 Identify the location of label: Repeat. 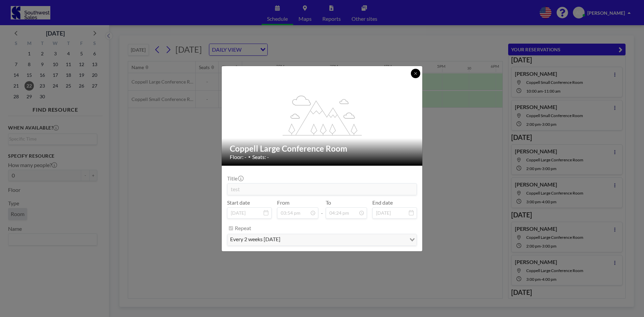
(243, 228).